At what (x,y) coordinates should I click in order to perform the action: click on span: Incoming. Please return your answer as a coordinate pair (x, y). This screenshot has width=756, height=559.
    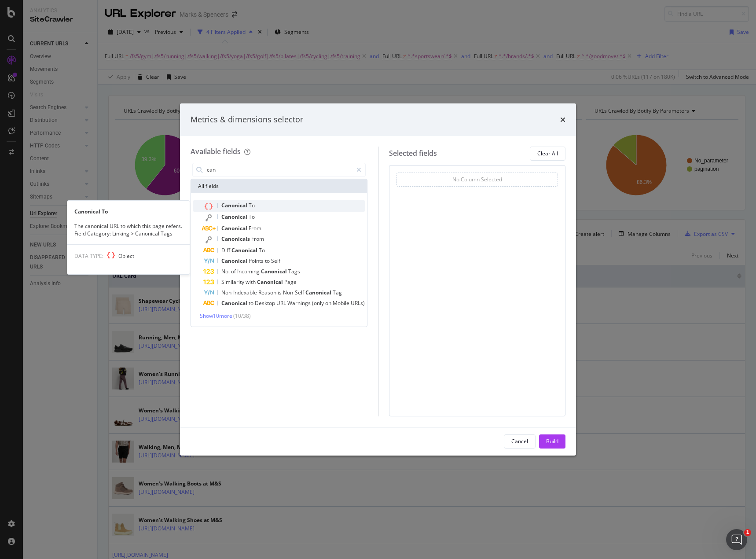
    Looking at the image, I should click on (249, 271).